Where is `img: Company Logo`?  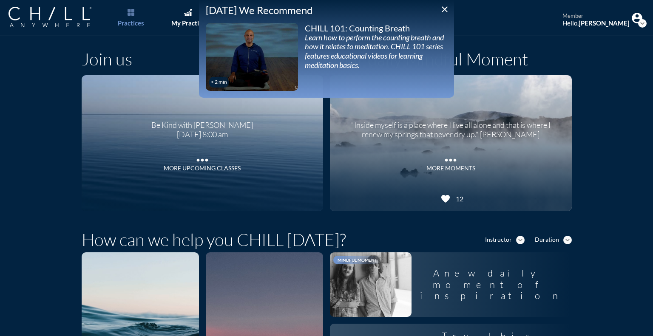 img: Company Logo is located at coordinates (50, 17).